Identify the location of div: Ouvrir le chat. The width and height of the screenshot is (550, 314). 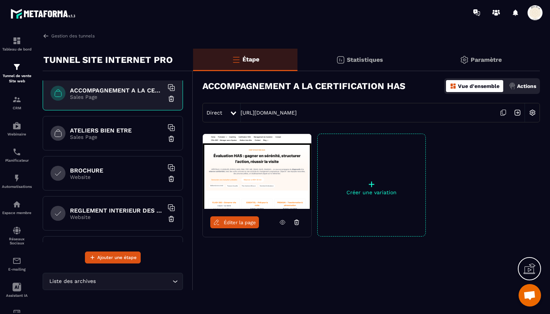
(530, 295).